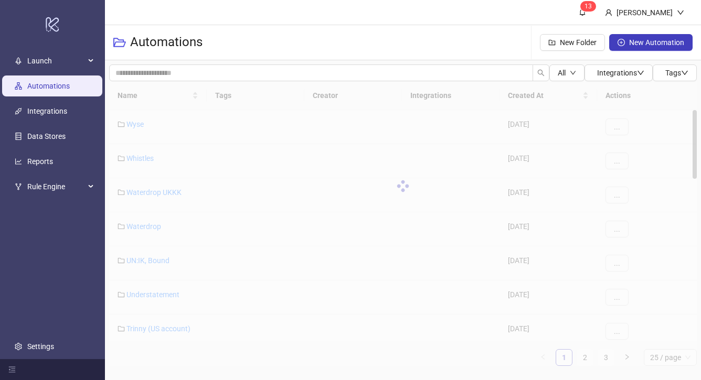  What do you see at coordinates (590, 6) in the screenshot?
I see `span: 3` at bounding box center [590, 6].